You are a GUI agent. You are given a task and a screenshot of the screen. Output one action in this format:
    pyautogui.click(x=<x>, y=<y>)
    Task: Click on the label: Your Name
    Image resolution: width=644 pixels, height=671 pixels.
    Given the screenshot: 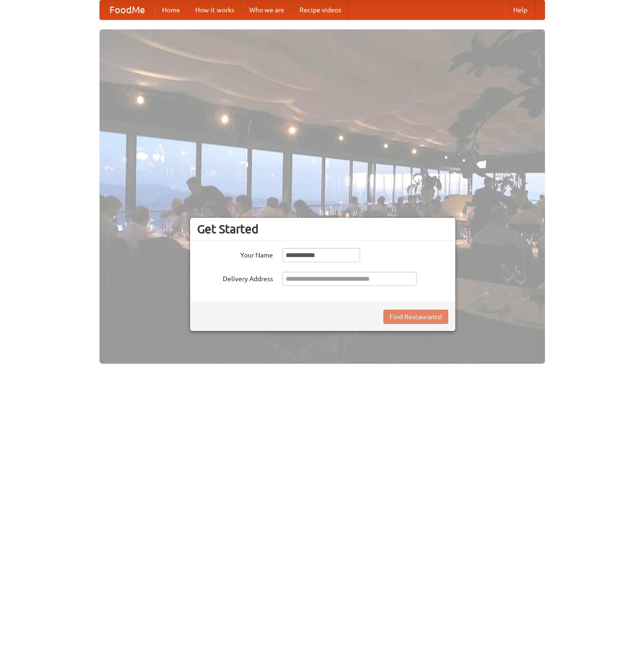 What is the action you would take?
    pyautogui.click(x=235, y=253)
    